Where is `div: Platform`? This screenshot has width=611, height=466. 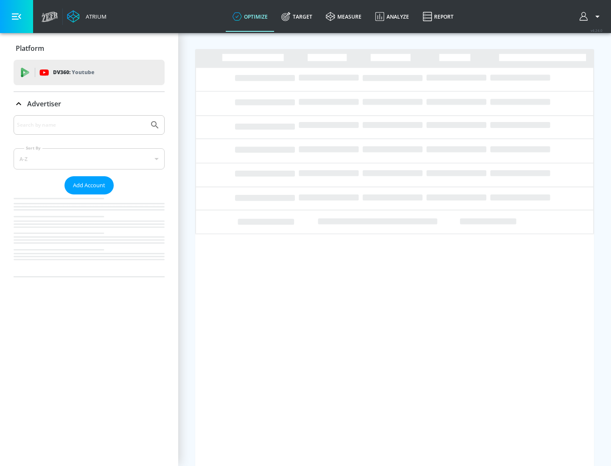
div: Platform is located at coordinates (89, 48).